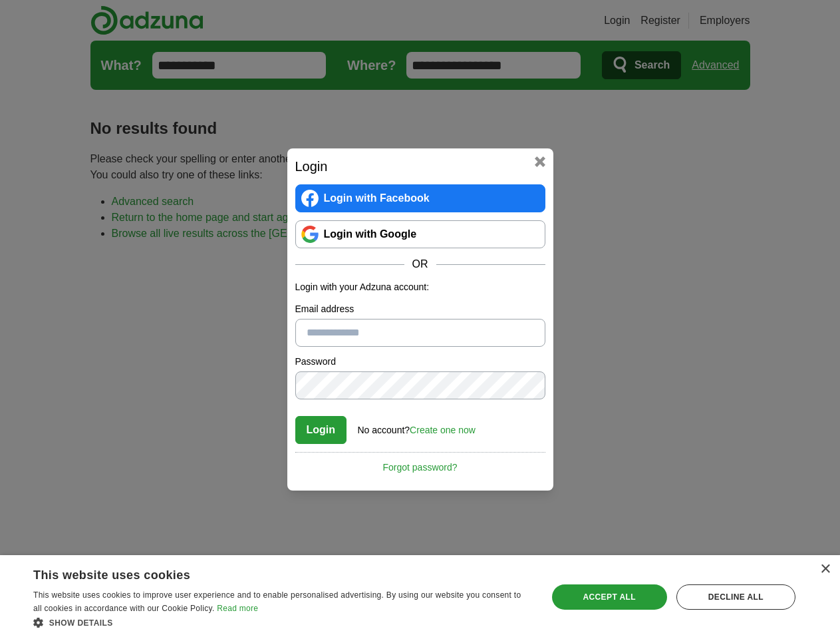 This screenshot has height=639, width=840. I want to click on a: Login with Google, so click(420, 234).